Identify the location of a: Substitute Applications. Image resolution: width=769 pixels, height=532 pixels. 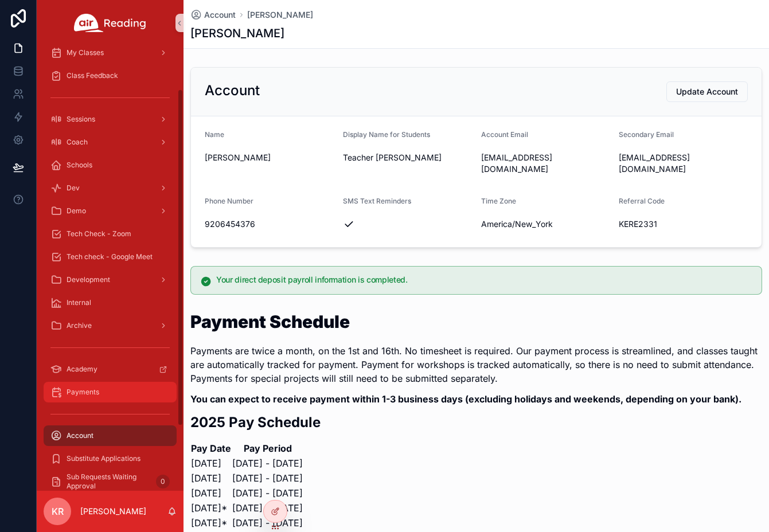
(110, 459).